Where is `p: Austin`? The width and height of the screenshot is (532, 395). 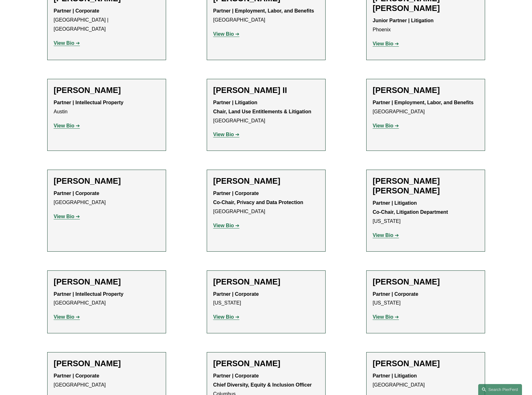 p: Austin is located at coordinates (107, 107).